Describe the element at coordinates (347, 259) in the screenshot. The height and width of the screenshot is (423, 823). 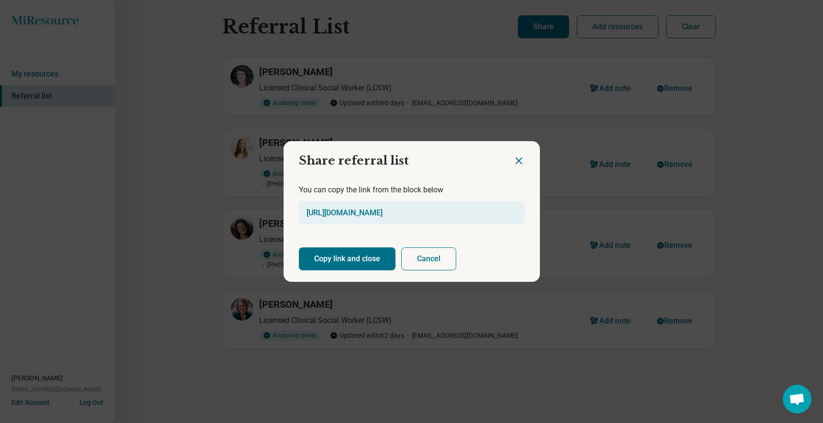
I see `button: Copy link and close` at that location.